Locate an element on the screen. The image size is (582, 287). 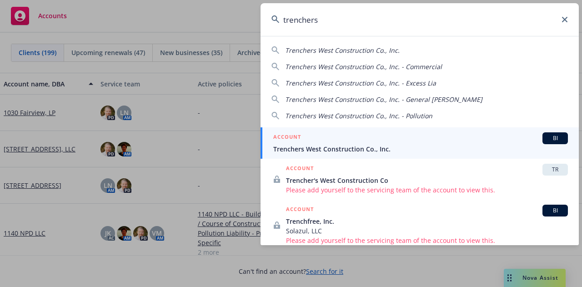
span: Solazul, LLC is located at coordinates (427, 231).